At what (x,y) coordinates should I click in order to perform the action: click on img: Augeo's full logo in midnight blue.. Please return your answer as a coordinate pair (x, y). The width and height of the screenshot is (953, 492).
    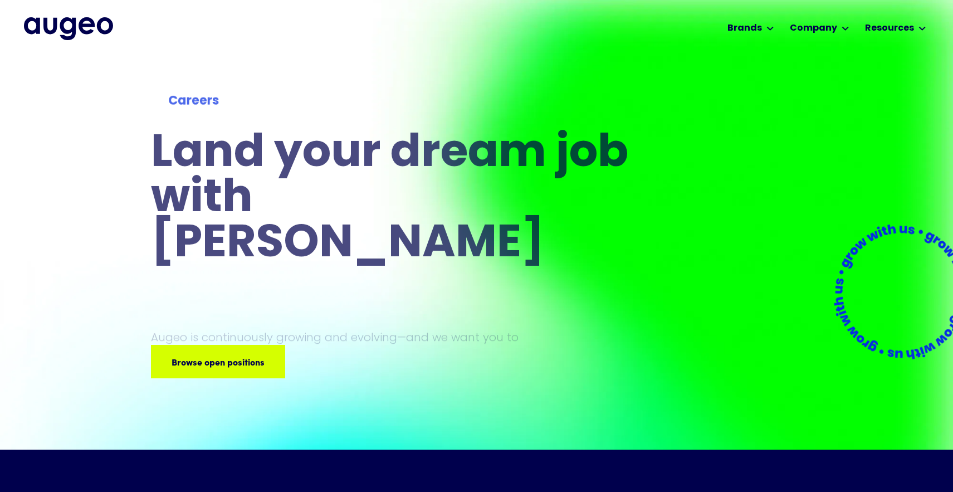
    Looking at the image, I should click on (69, 28).